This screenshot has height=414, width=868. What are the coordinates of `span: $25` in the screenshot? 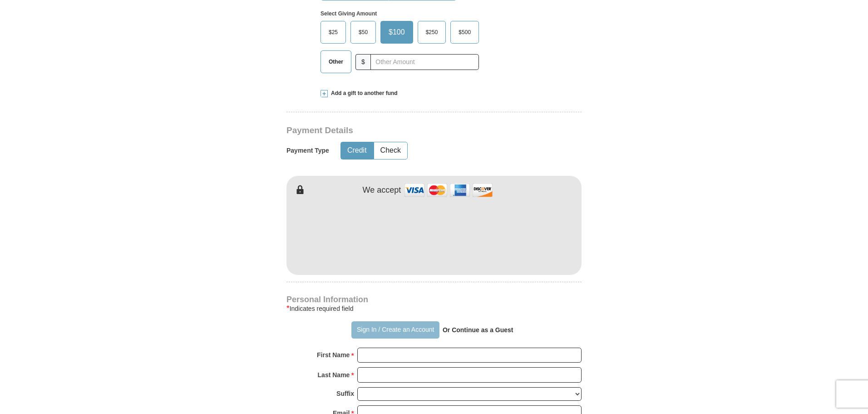 It's located at (333, 33).